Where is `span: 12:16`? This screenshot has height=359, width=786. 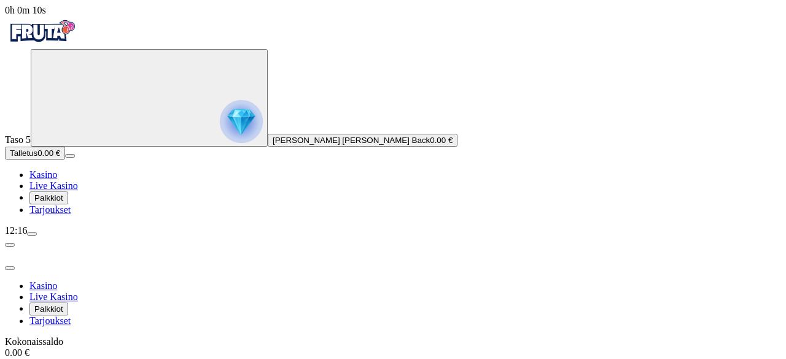
span: 12:16 is located at coordinates (16, 230).